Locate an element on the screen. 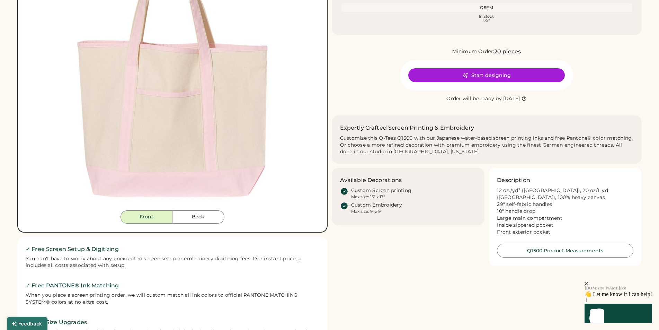 Image resolution: width=659 pixels, height=330 pixels. button: Start designing is located at coordinates (487, 75).